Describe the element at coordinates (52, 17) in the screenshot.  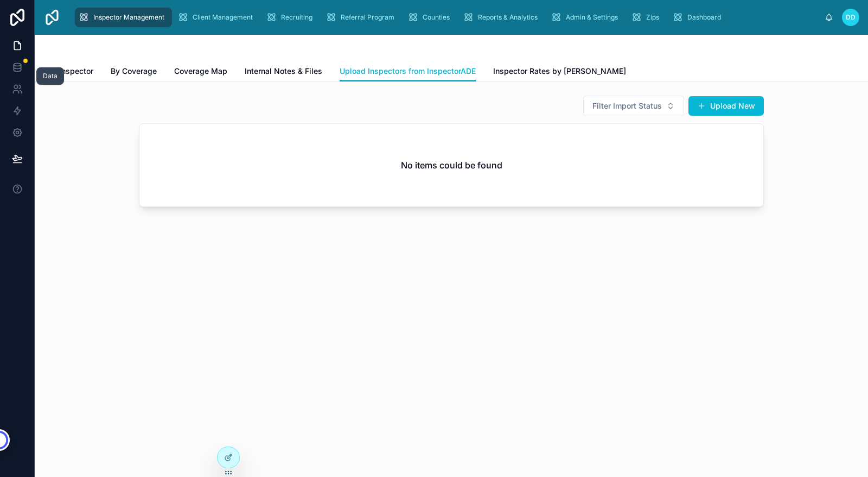
I see `img: App logo` at that location.